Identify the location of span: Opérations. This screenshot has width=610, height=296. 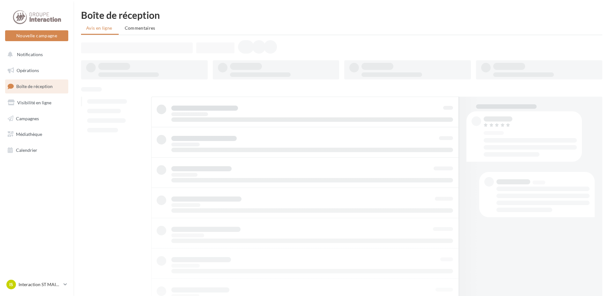
(28, 70).